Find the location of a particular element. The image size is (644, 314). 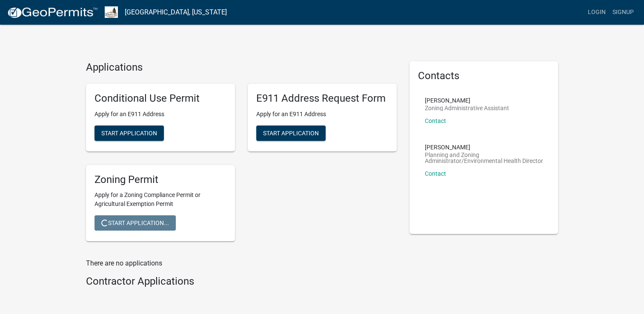

span: Start Application... is located at coordinates (135, 223).